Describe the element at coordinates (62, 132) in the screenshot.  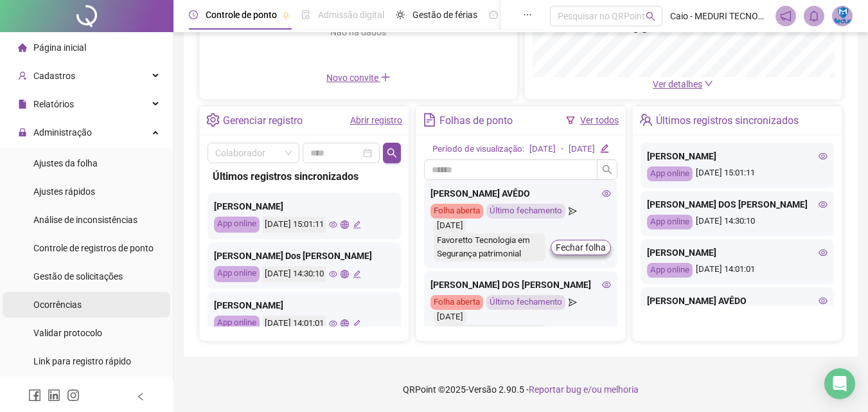
I see `span: Administração` at that location.